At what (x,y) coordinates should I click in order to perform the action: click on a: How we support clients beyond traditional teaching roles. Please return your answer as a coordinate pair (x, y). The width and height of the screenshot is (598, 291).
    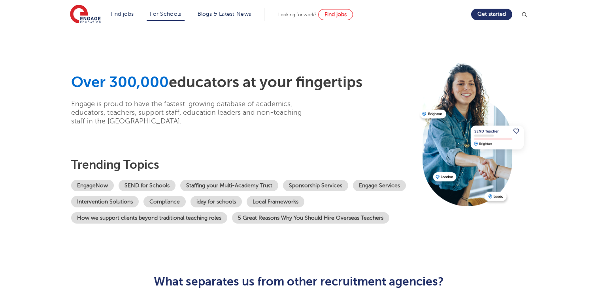
    Looking at the image, I should click on (149, 218).